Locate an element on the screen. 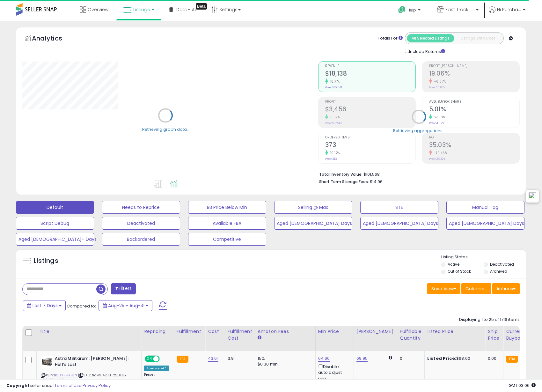  div: 3.9 is located at coordinates (239, 358).